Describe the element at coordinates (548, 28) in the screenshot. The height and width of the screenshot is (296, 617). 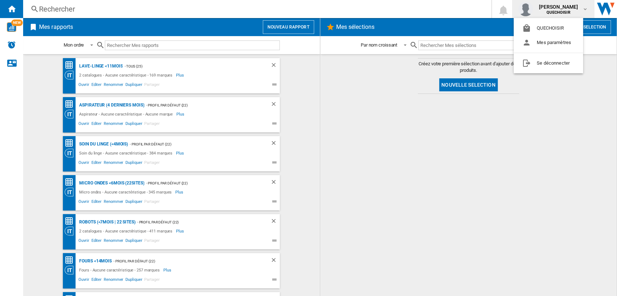
I see `button: QUECHOISIR` at that location.